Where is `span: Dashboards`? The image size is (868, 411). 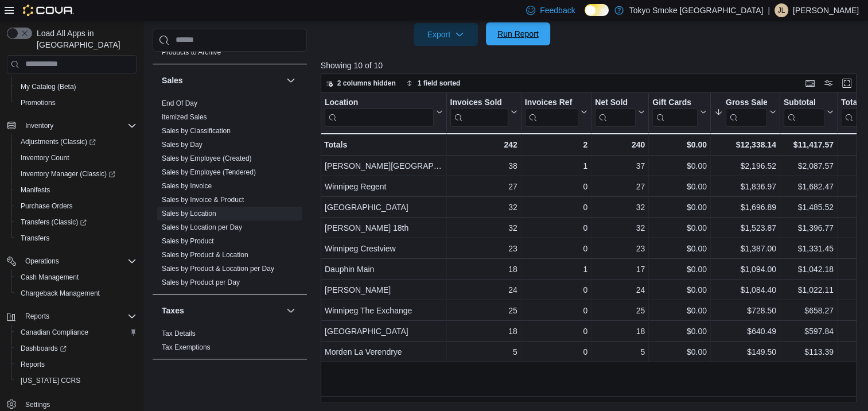
span: Dashboards is located at coordinates (44, 349).